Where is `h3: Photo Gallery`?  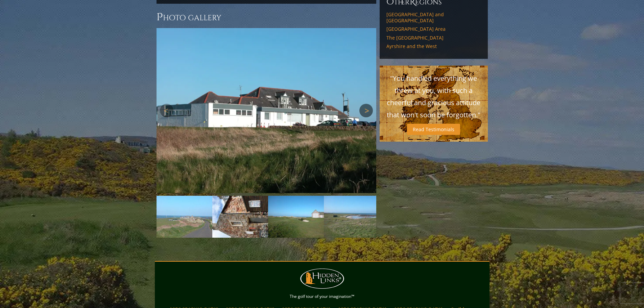
h3: Photo Gallery is located at coordinates (266, 17).